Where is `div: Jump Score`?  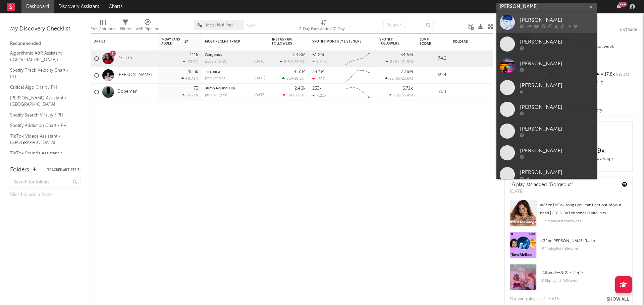
div: Jump Score is located at coordinates (428, 41).